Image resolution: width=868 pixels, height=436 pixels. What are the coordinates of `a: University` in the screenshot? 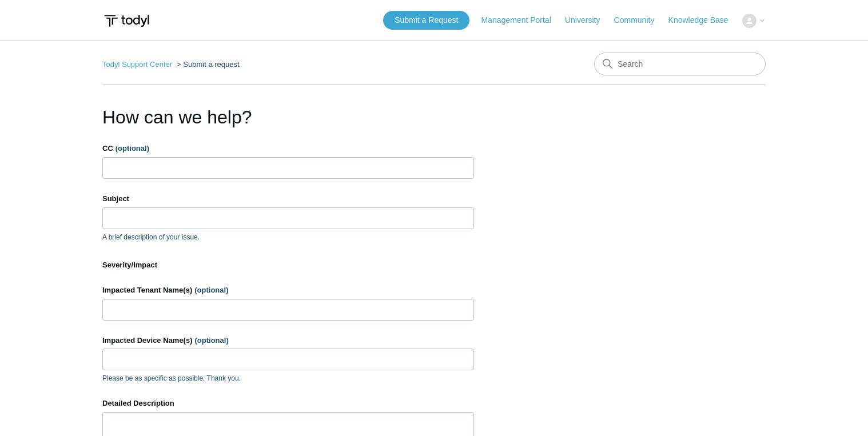 It's located at (588, 20).